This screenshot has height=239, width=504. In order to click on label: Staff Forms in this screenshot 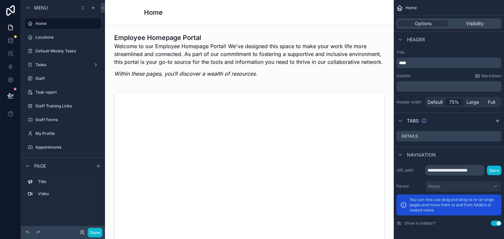, I will do `click(68, 120)`.